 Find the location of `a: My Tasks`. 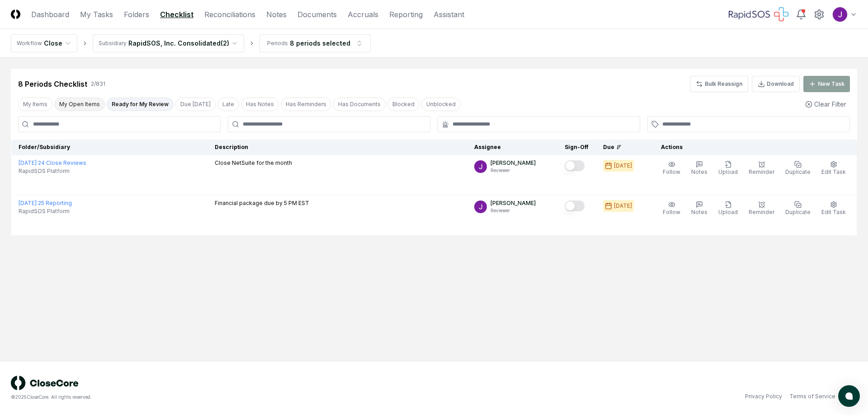

a: My Tasks is located at coordinates (97, 15).